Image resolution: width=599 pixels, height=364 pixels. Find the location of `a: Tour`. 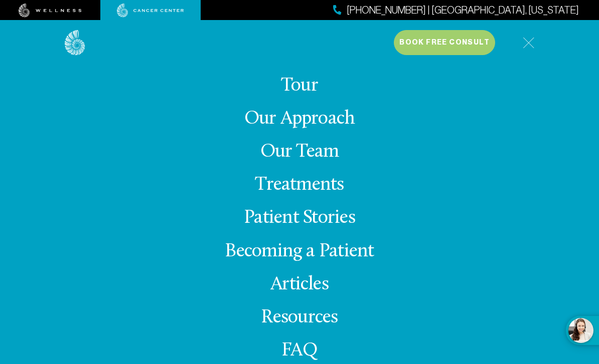

a: Tour is located at coordinates (299, 86).